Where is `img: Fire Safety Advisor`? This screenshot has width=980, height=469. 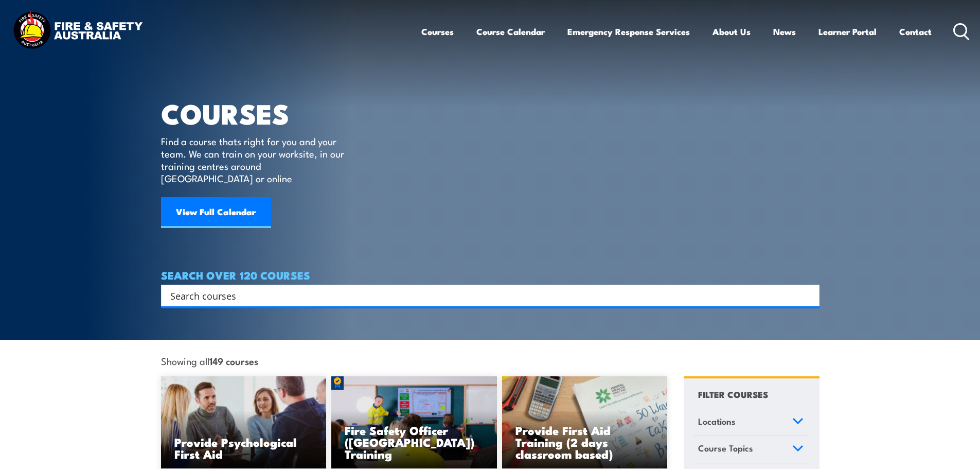
img: Fire Safety Advisor is located at coordinates (415, 422).